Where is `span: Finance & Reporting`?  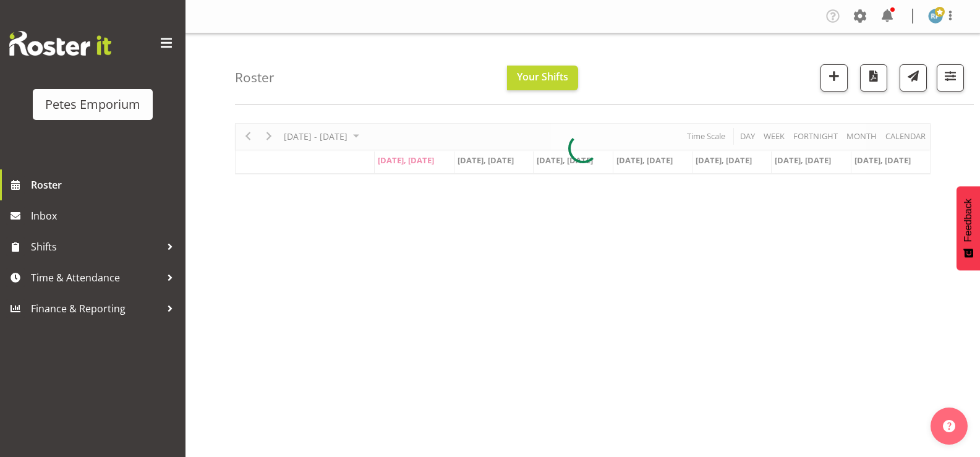
span: Finance & Reporting is located at coordinates (96, 309).